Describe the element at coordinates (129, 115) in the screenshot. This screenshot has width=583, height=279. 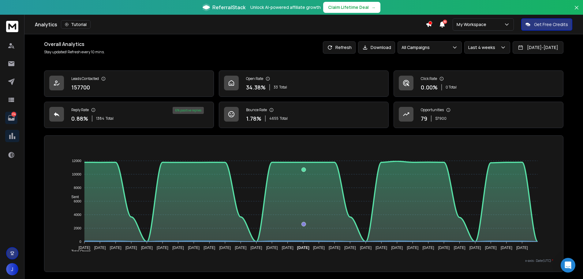
I see `a: Reply Rate0.88%1384Total6% positive replies` at that location.